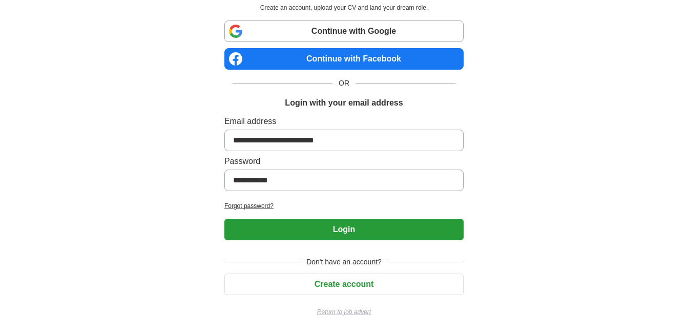 Image resolution: width=688 pixels, height=333 pixels. I want to click on a: Continue with Facebook, so click(344, 59).